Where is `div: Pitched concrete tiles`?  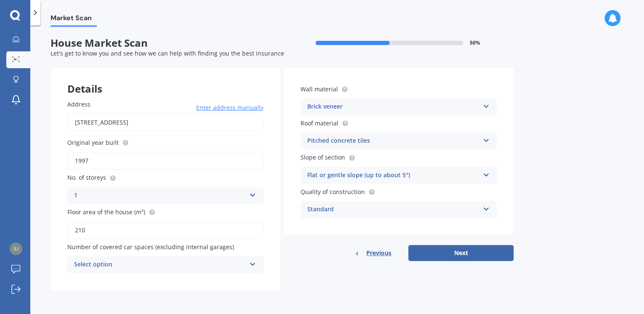 div: Pitched concrete tiles is located at coordinates (393, 141).